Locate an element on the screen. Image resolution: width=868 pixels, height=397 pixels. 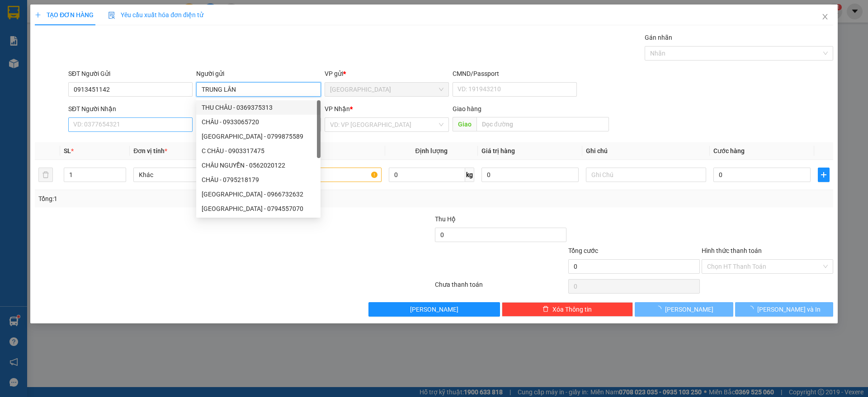
span: Định lượng is located at coordinates (431, 151).